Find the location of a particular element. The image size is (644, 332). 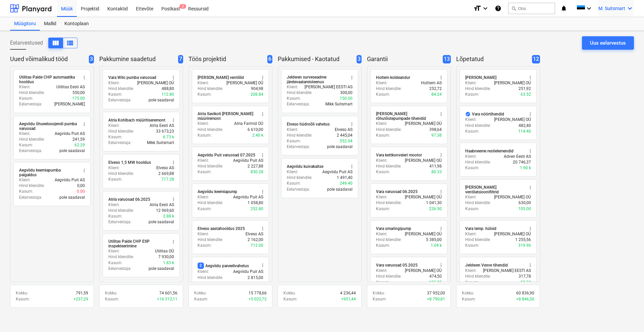

p: Garantii is located at coordinates (404, 59).